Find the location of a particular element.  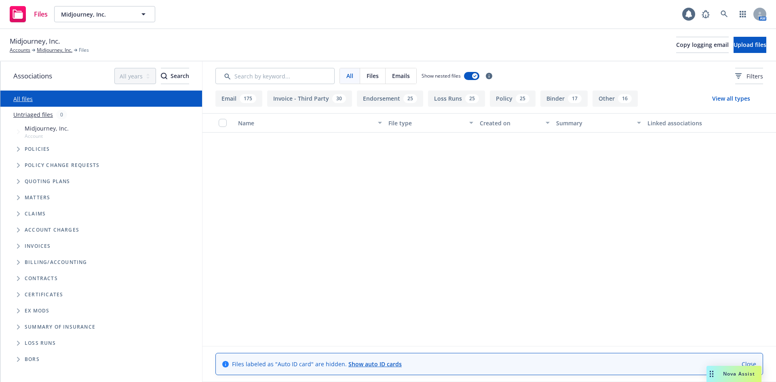

span: Certificates is located at coordinates (44, 295).